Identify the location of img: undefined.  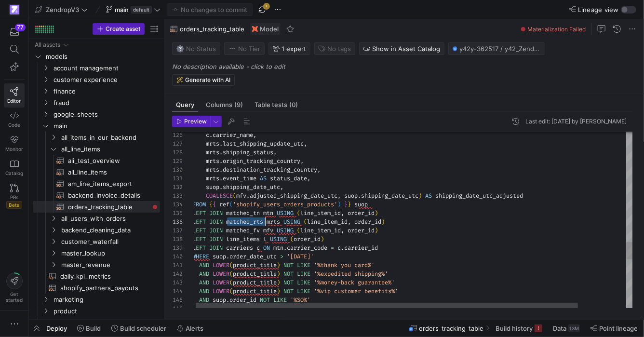
(255, 29).